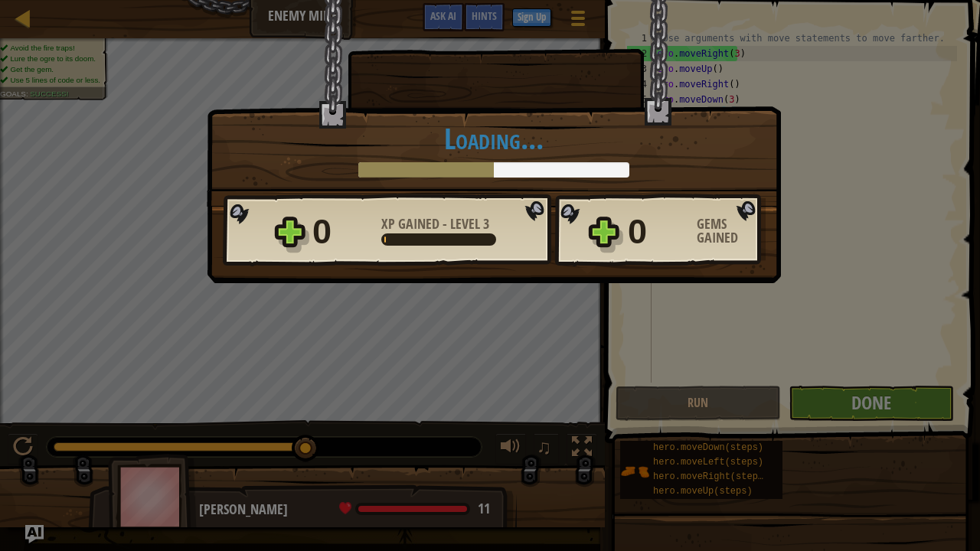 The image size is (980, 551). What do you see at coordinates (494, 138) in the screenshot?
I see `h1: Loading...` at bounding box center [494, 138].